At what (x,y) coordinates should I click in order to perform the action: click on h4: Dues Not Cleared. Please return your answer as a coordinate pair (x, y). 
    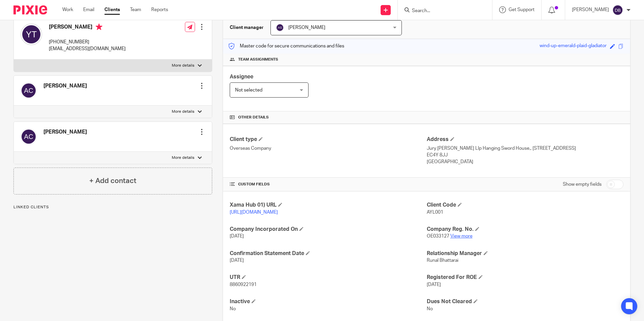
    Looking at the image, I should click on (525, 301).